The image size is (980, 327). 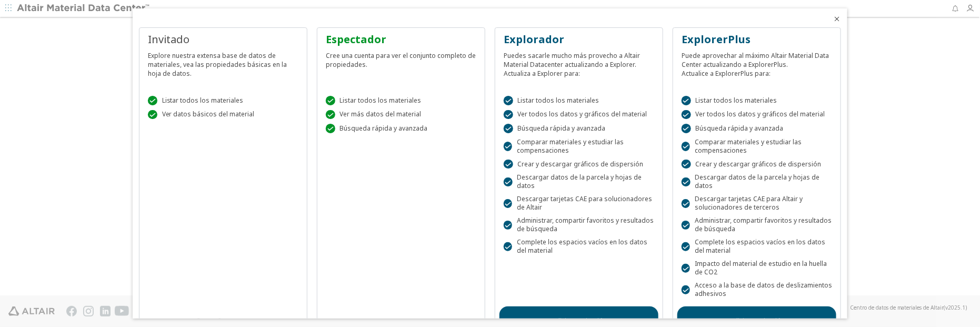 I want to click on font: ExplorerPlus, so click(x=716, y=39).